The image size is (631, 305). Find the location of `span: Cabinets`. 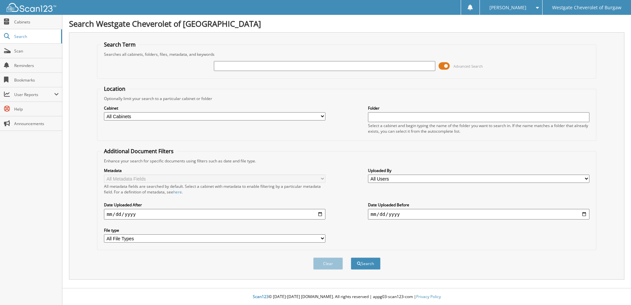

span: Cabinets is located at coordinates (36, 22).